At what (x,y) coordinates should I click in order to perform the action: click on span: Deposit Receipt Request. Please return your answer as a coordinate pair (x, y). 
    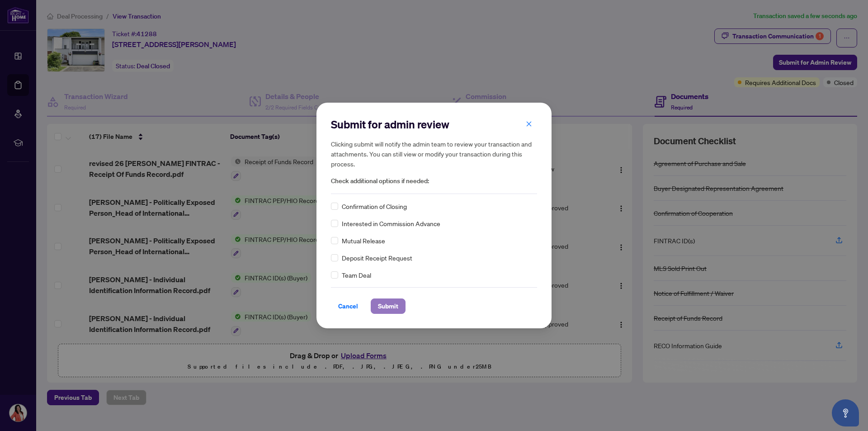
    Looking at the image, I should click on (377, 258).